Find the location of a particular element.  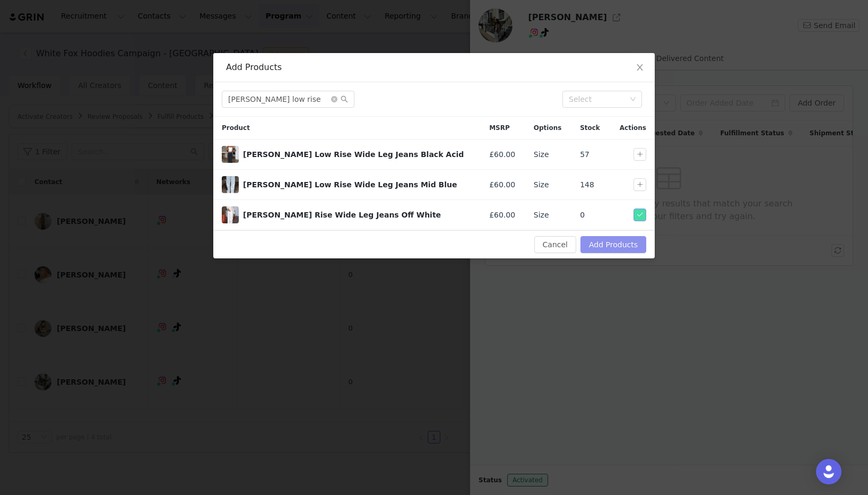

div: Actions is located at coordinates (632, 128).